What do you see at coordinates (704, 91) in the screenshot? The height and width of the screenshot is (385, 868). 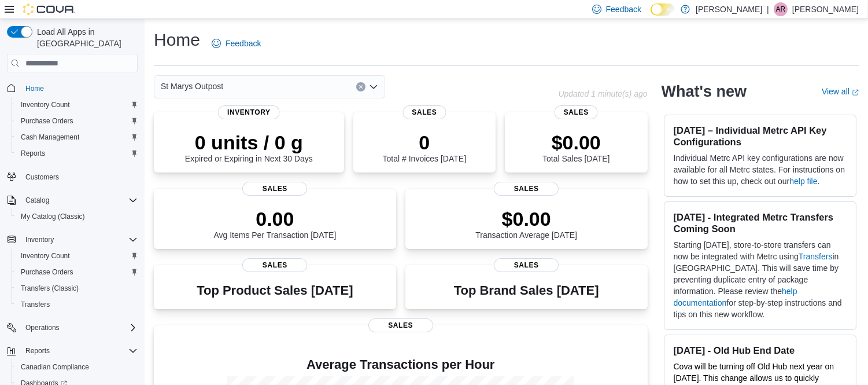 I see `h2: What's new` at bounding box center [704, 91].